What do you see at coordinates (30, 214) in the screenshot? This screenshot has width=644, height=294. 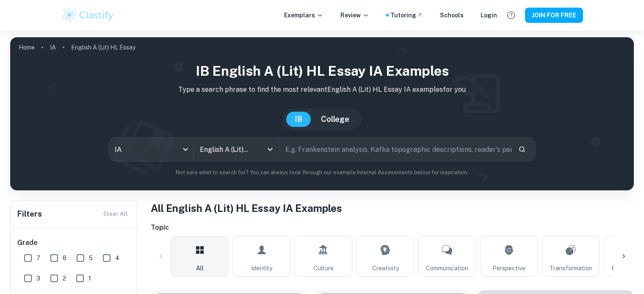 I see `h6: Filters` at bounding box center [30, 214].